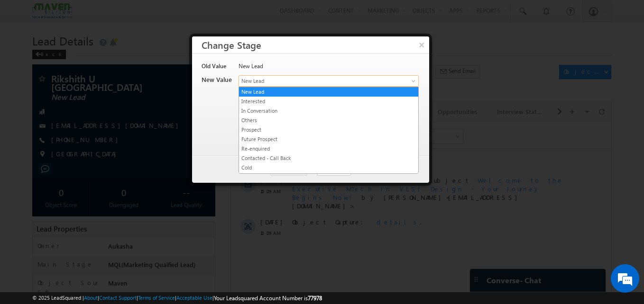 The width and height of the screenshot is (644, 304). I want to click on span: © 2025 LeadSquared | | | | |, so click(177, 298).